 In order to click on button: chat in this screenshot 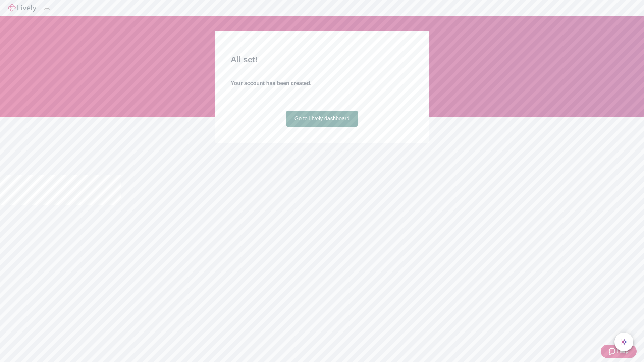, I will do `click(624, 342)`.